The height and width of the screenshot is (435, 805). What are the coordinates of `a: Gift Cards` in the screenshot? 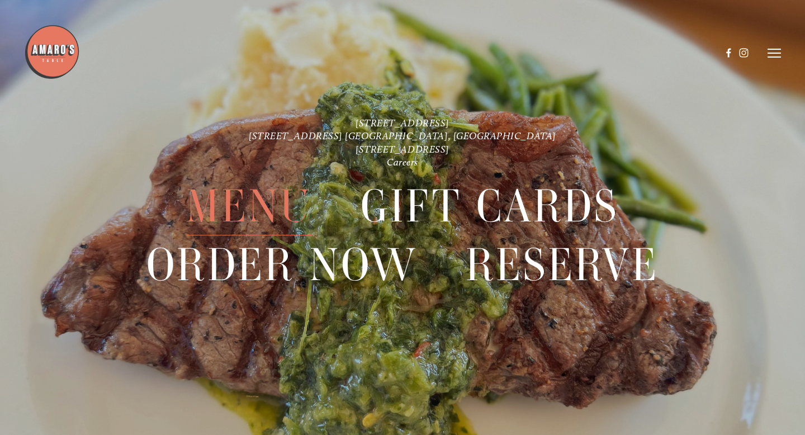 It's located at (490, 206).